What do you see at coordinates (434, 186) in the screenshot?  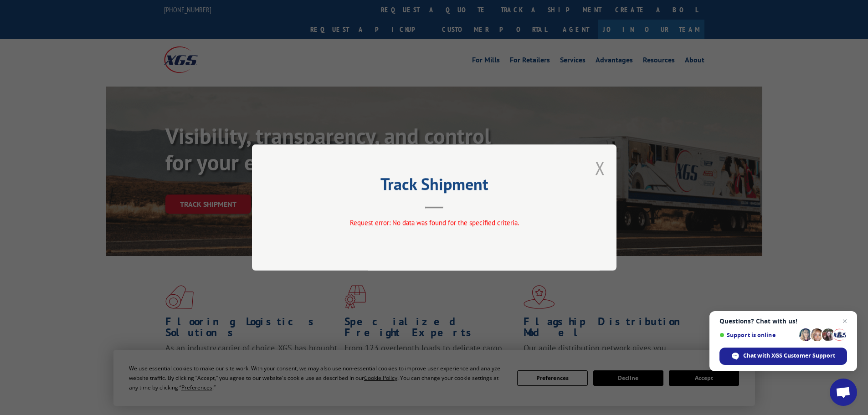 I see `h2: Track Shipment` at bounding box center [434, 186].